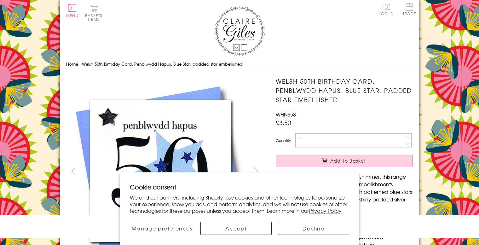  I want to click on a: Home, so click(72, 64).